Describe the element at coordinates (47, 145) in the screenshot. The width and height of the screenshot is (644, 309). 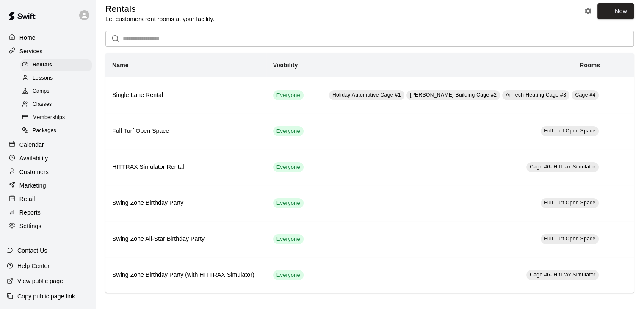
I see `div: Calendar` at that location.